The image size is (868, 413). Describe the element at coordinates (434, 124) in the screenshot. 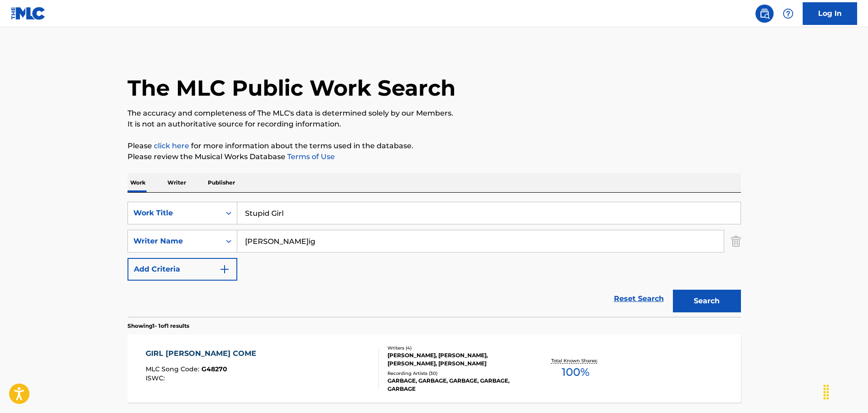

I see `p: It is not an authoritative source for recording information.` at that location.